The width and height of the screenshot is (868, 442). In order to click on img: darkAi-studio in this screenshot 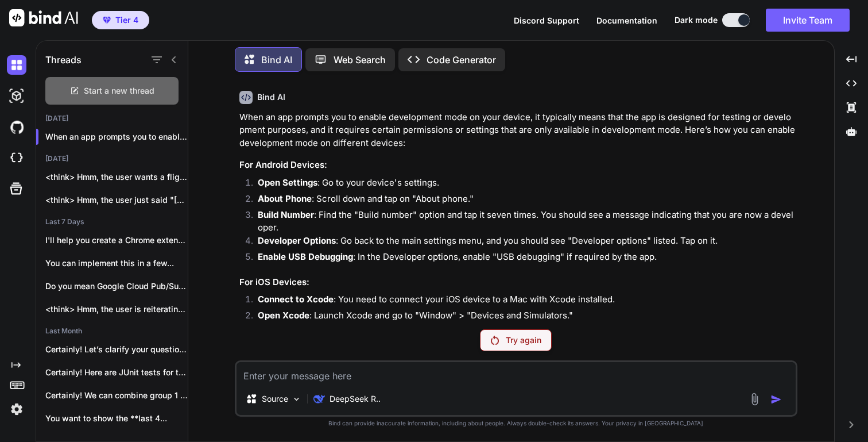, I will do `click(16, 96)`.